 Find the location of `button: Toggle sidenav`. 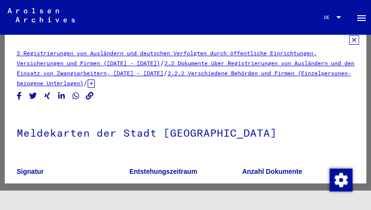

button: Toggle sidenav is located at coordinates (362, 17).